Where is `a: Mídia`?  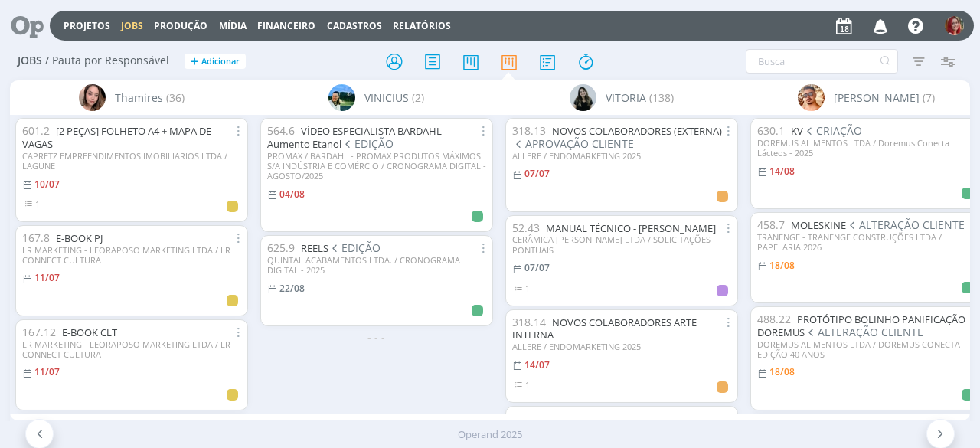
a: Mídia is located at coordinates (233, 25).